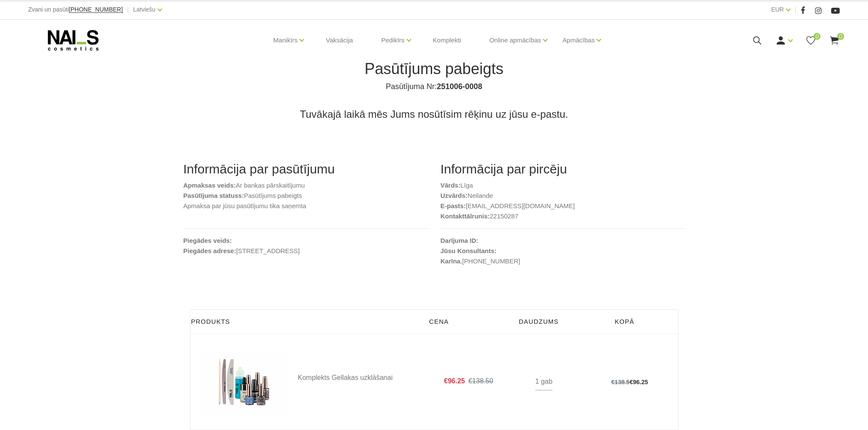  Describe the element at coordinates (434, 114) in the screenshot. I see `h3: Tuvākajā laikā mēs Jums nosūtīsim rēķinu uz jūsu e-pastu.` at that location.